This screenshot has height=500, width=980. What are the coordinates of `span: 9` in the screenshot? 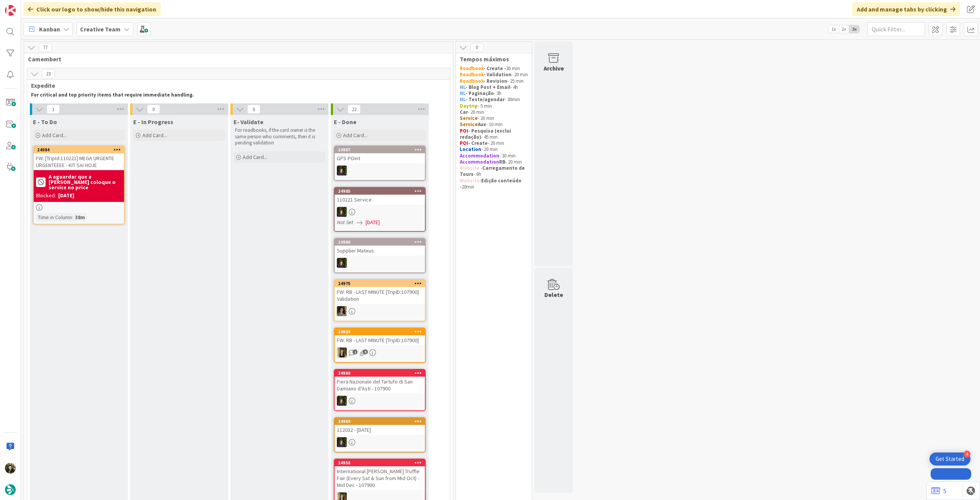 It's located at (365, 352).